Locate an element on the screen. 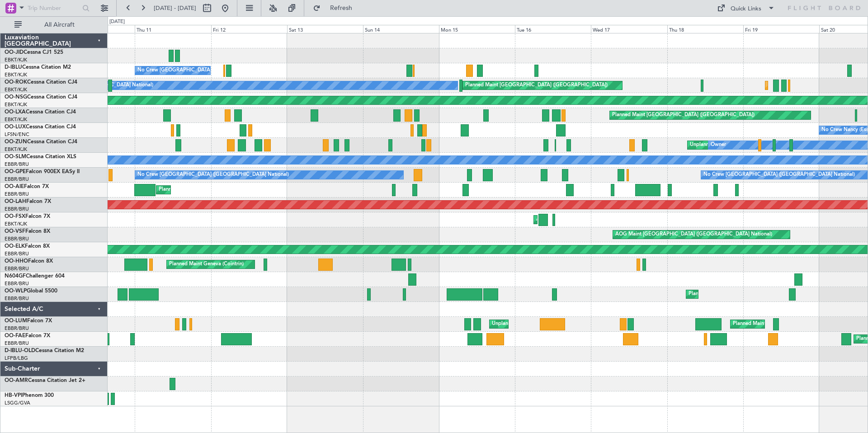  a: OO-ZUNCessna Citation CJ4 is located at coordinates (41, 142).